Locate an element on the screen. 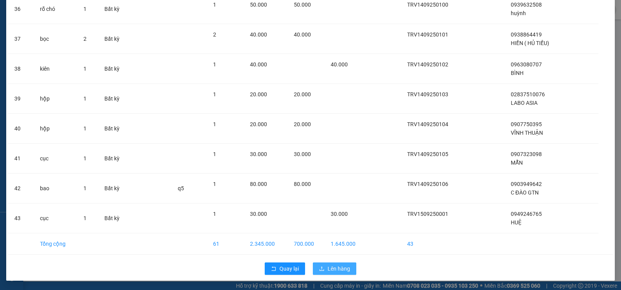 The width and height of the screenshot is (621, 290). span: HUỆ is located at coordinates (516, 222).